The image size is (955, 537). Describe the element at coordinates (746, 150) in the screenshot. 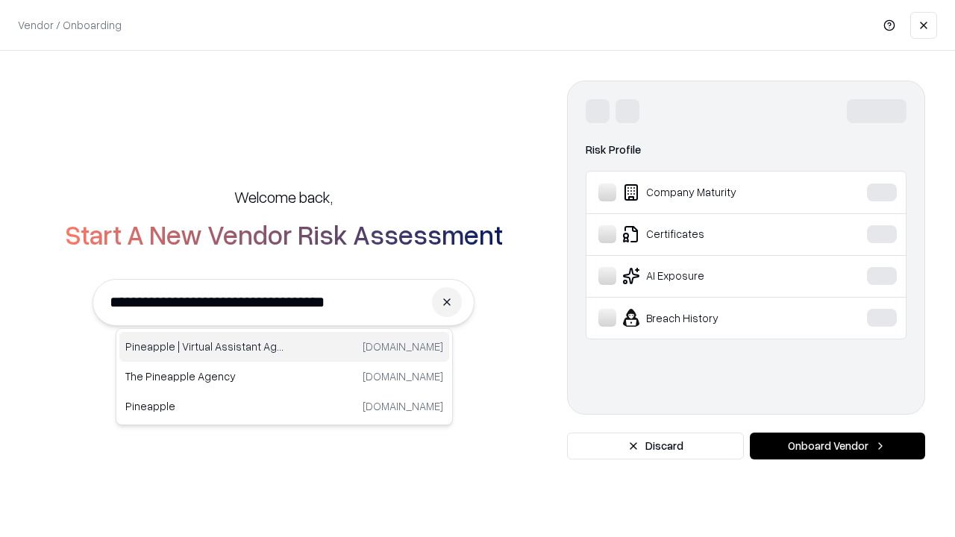

I see `div: Risk Profile` at that location.